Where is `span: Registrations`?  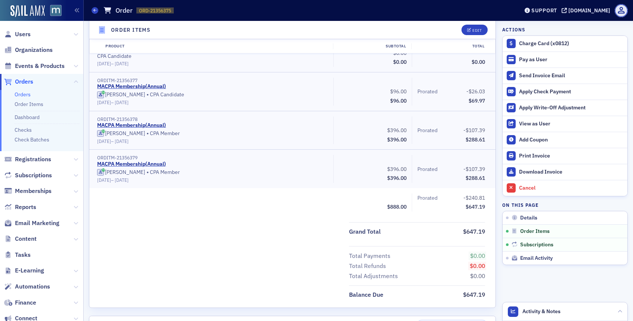 span: Registrations is located at coordinates (33, 159).